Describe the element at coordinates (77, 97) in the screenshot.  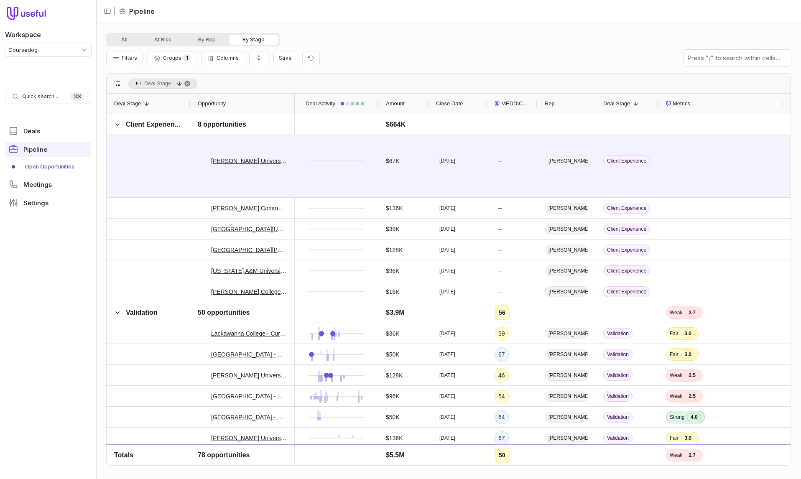
I see `kbd: ⌘ K` at that location.